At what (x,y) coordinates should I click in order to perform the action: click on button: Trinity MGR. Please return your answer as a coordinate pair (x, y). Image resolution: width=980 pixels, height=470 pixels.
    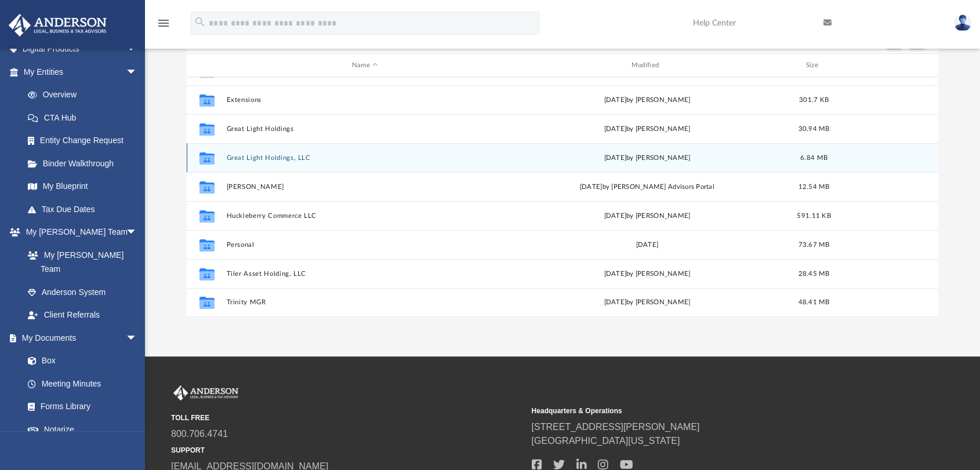
    Looking at the image, I should click on (366, 303).